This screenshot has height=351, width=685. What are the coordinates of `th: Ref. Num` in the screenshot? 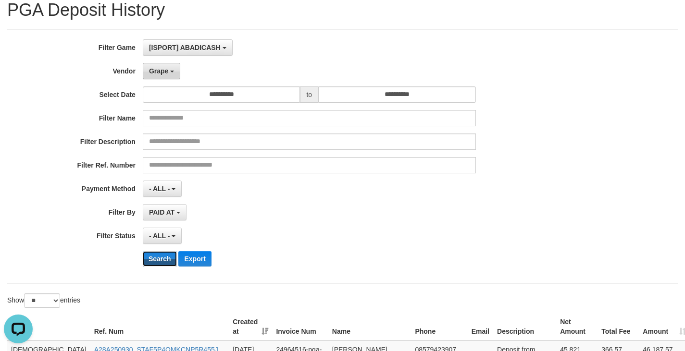 It's located at (160, 327).